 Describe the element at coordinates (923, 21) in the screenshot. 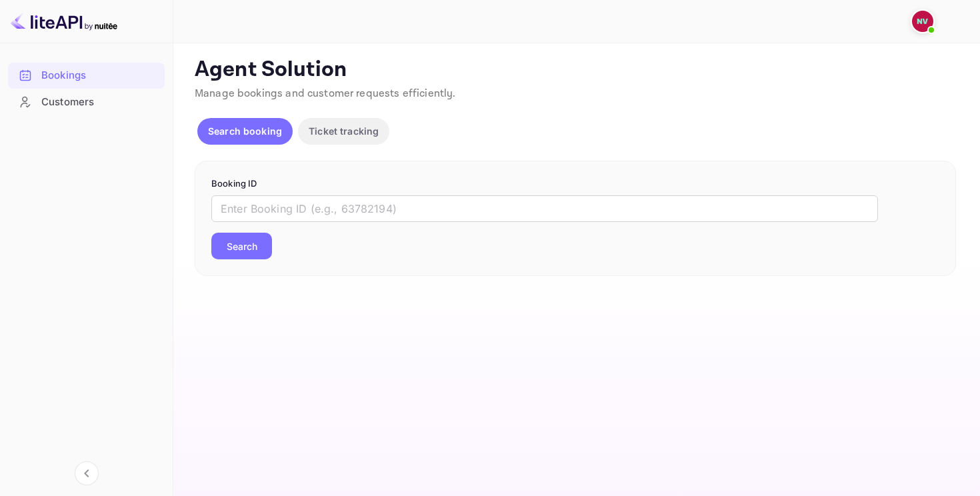

I see `img: Nicholas Valbusa` at that location.